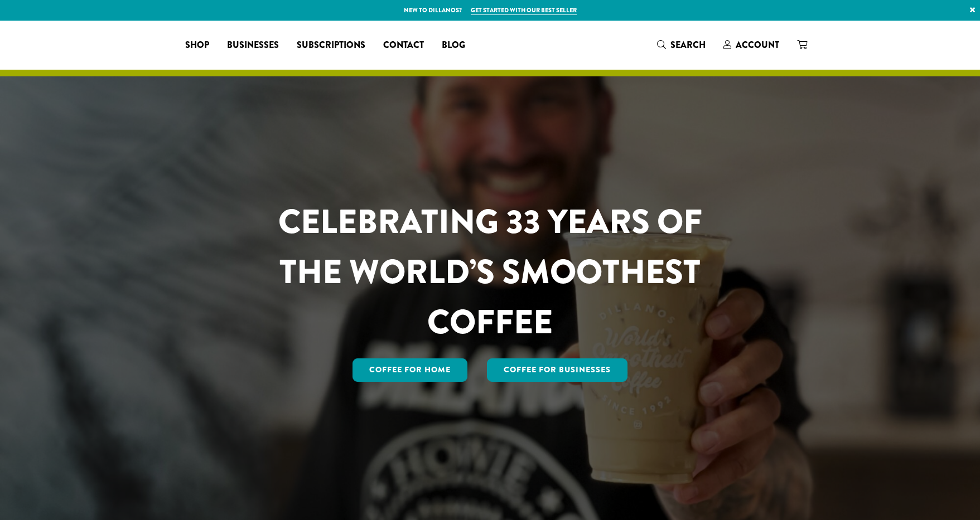  Describe the element at coordinates (197, 46) in the screenshot. I see `a: Shop` at that location.